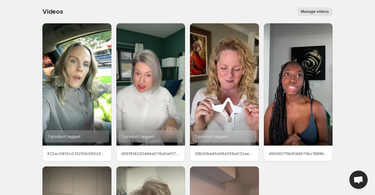  I want to click on p: a160907f9b6149679bc1888bdb1ebd24HD-720p-16Mbps-44704027, so click(298, 153).